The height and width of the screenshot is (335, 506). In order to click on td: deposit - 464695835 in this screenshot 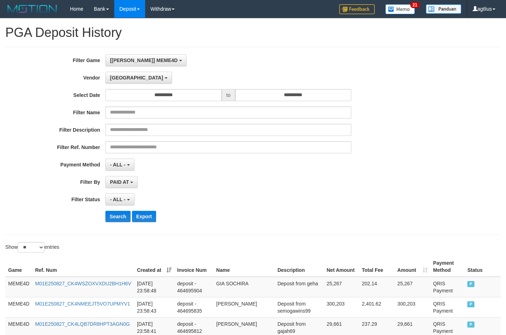, I will do `click(194, 307)`.